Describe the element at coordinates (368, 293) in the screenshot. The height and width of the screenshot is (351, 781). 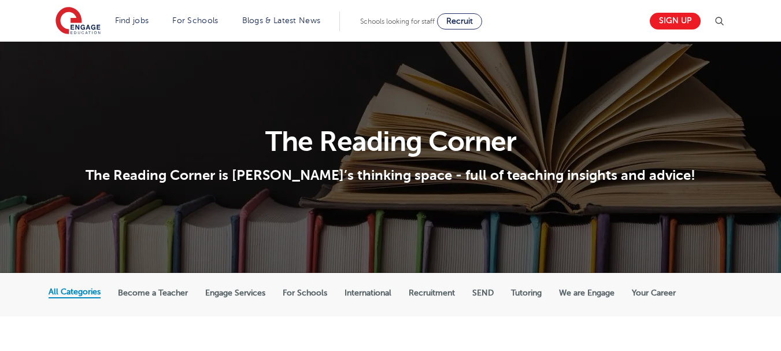
I see `label: International` at that location.